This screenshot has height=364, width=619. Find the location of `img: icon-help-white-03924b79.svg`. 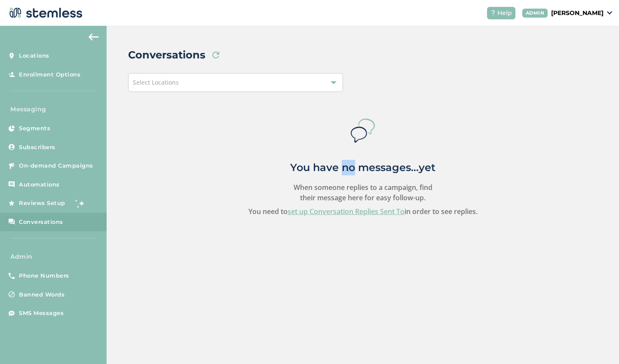

img: icon-help-white-03924b79.svg is located at coordinates (492, 13).